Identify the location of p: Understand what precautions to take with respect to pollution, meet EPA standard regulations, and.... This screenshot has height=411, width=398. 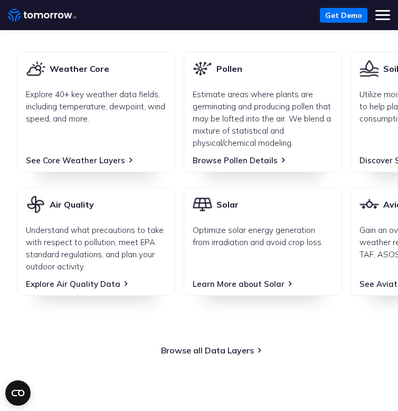
(96, 248).